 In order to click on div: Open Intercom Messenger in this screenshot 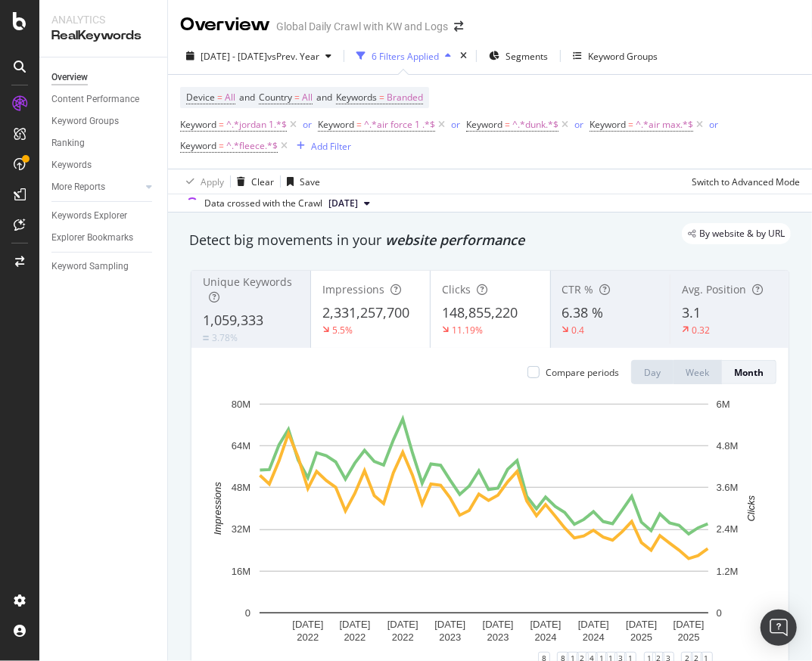, I will do `click(779, 628)`.